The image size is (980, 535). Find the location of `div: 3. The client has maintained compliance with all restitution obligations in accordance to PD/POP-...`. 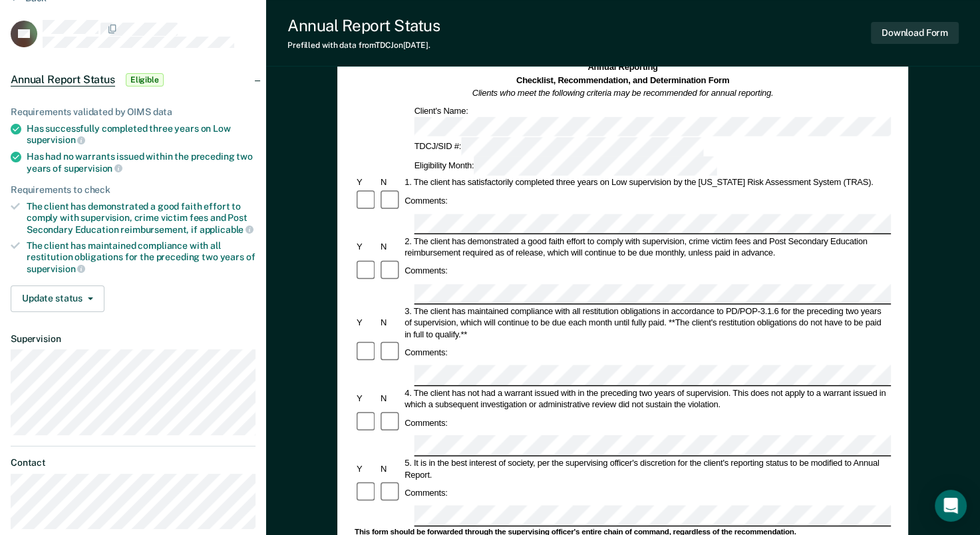

div: 3. The client has maintained compliance with all restitution obligations in accordance to PD/POP-... is located at coordinates (647, 322).